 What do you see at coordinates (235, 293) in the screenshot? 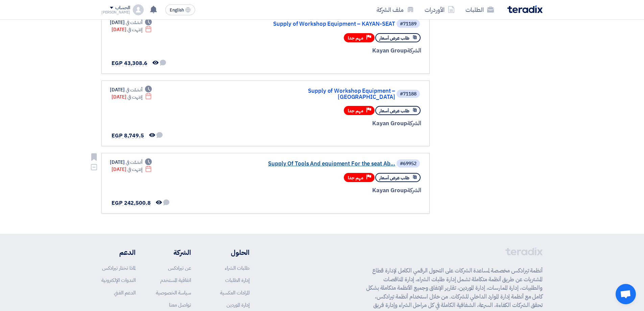
I see `a: المزادات العكسية` at bounding box center [235, 293].